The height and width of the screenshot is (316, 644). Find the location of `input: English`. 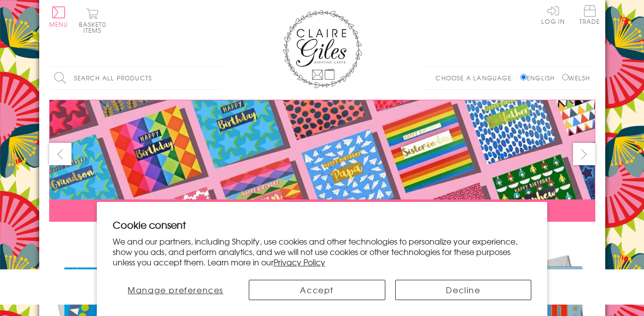

input: English is located at coordinates (523, 77).